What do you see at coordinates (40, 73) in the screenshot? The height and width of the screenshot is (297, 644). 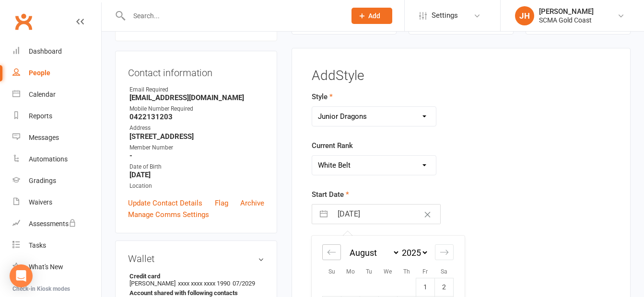 I see `div: People` at bounding box center [40, 73].